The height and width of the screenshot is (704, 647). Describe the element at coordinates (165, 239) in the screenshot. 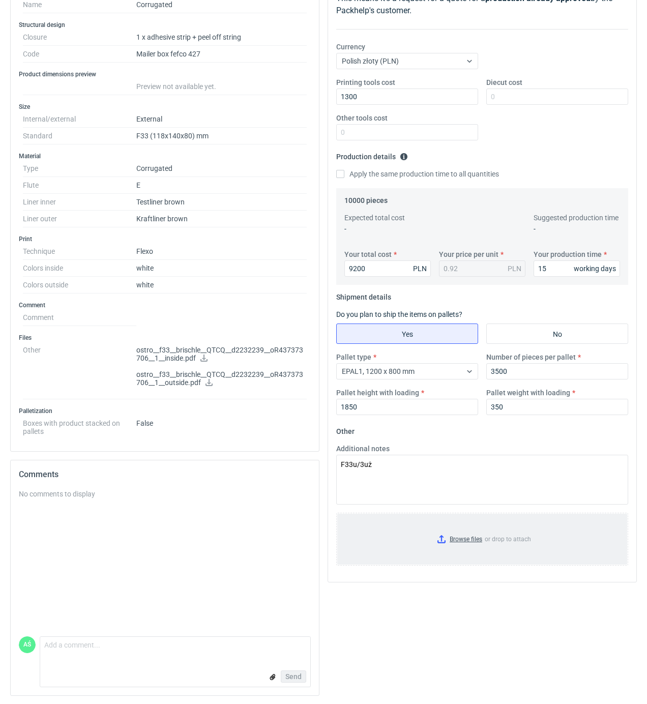

I see `h3: Print` at that location.